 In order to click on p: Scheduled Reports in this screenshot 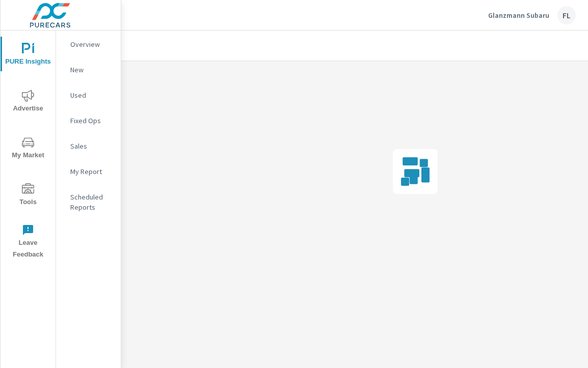, I will do `click(91, 202)`.